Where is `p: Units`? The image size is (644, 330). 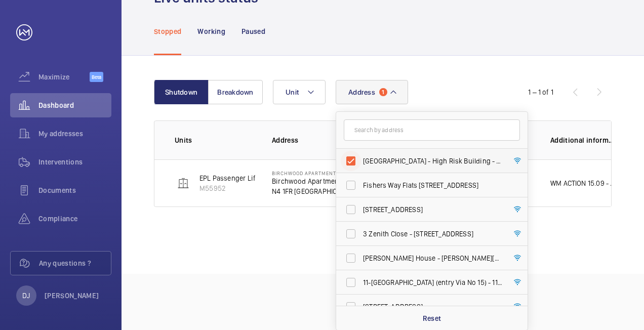 p: Units is located at coordinates (215, 141).